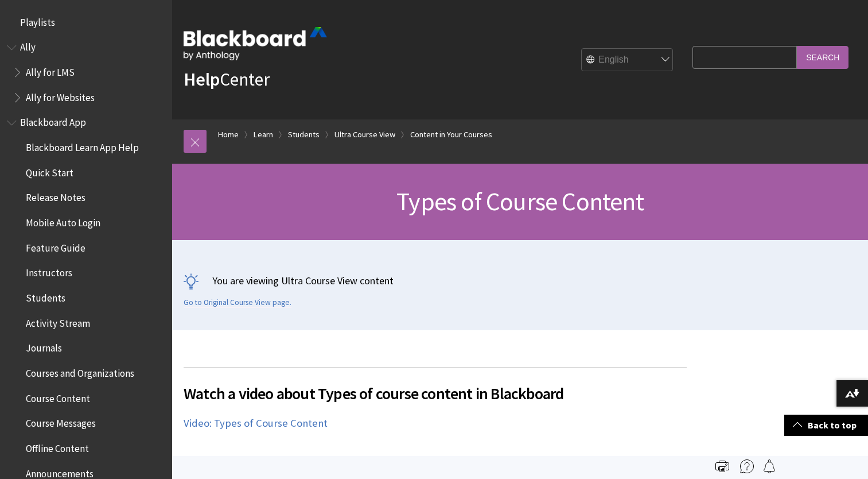  What do you see at coordinates (238, 303) in the screenshot?
I see `a: Go to Original Course View page.` at bounding box center [238, 303].